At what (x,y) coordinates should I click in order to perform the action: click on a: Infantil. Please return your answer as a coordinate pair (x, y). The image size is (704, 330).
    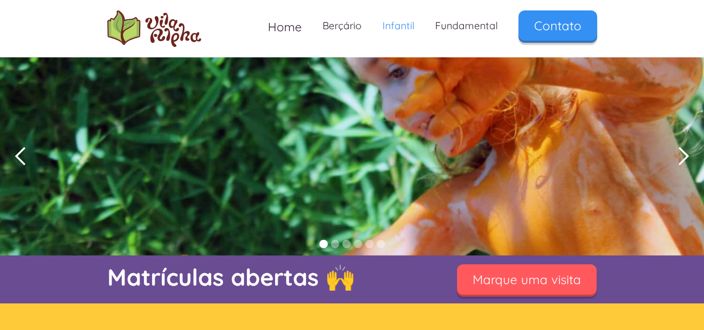
    Looking at the image, I should click on (398, 26).